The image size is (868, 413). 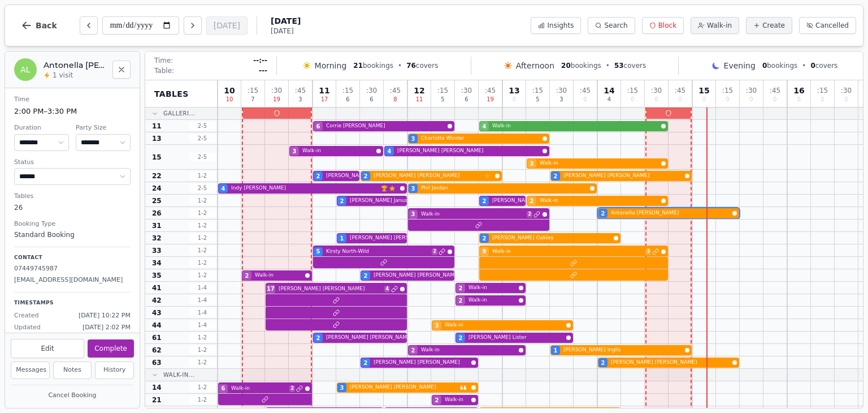 What do you see at coordinates (157, 138) in the screenshot?
I see `span: 13` at bounding box center [157, 138].